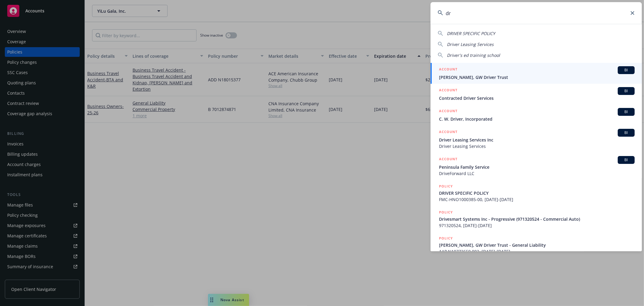 This screenshot has width=644, height=306. Describe the element at coordinates (473, 55) in the screenshot. I see `span: Driver's ed training school` at that location.